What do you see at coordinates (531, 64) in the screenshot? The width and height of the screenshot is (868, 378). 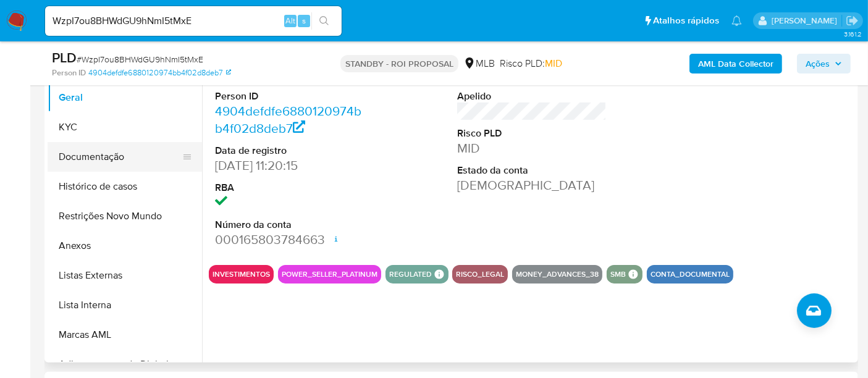 I see `span: Risco PLD:` at bounding box center [531, 64].